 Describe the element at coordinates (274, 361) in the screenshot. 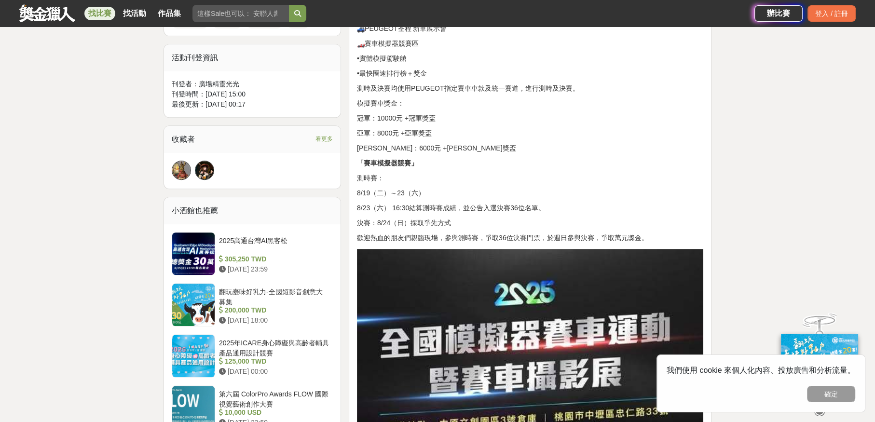

I see `div: 125,000 TWD` at that location.